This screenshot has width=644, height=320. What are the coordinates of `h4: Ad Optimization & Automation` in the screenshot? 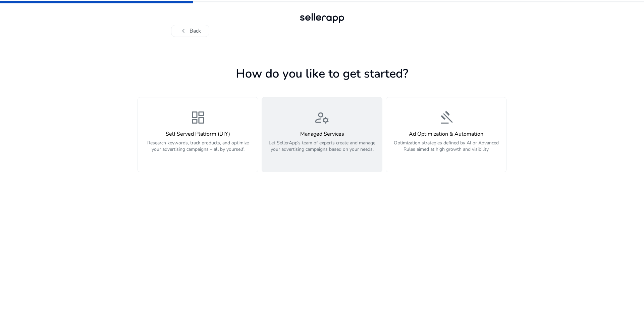 It's located at (446, 134).